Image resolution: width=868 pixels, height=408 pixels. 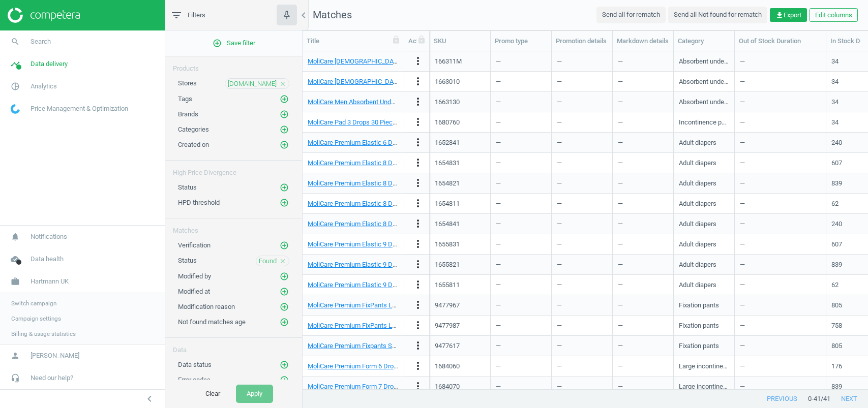 I want to click on a: MoliCare Premium Form 7 Drops 32 Pieces, so click(x=369, y=386).